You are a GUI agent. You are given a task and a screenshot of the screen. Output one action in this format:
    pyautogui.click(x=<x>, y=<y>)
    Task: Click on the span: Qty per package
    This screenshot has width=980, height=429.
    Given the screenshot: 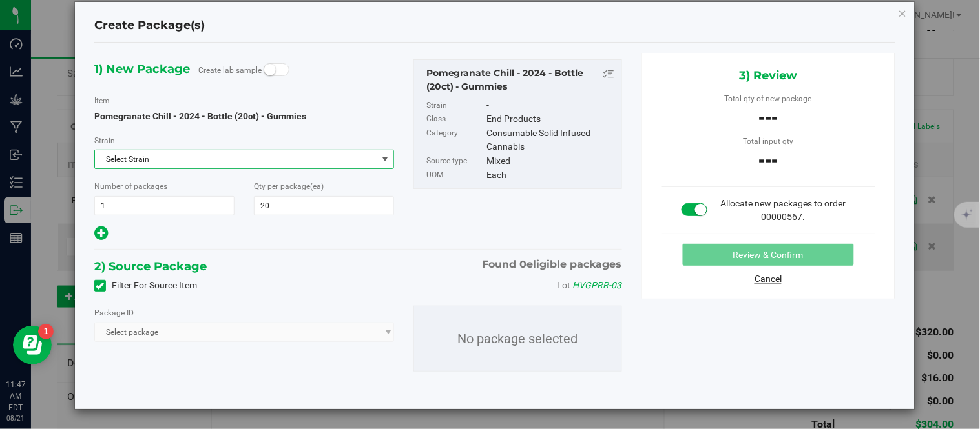 What is the action you would take?
    pyautogui.click(x=289, y=187)
    